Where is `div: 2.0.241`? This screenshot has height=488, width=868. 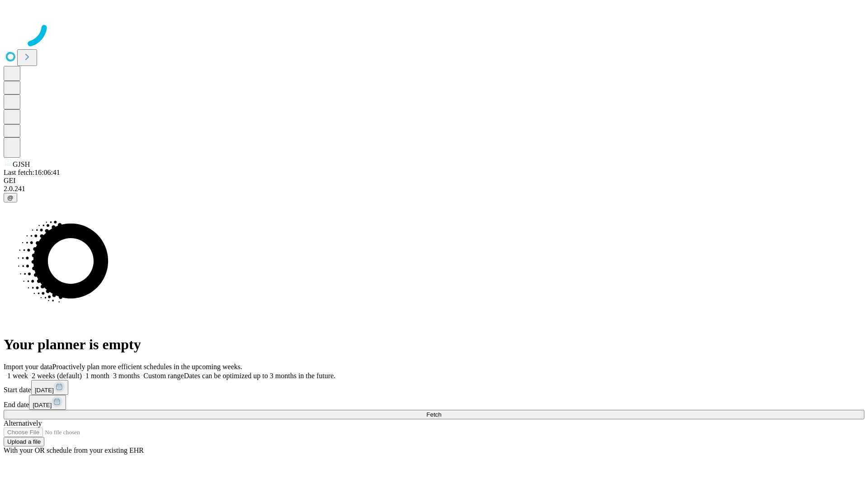 div: 2.0.241 is located at coordinates (434, 189).